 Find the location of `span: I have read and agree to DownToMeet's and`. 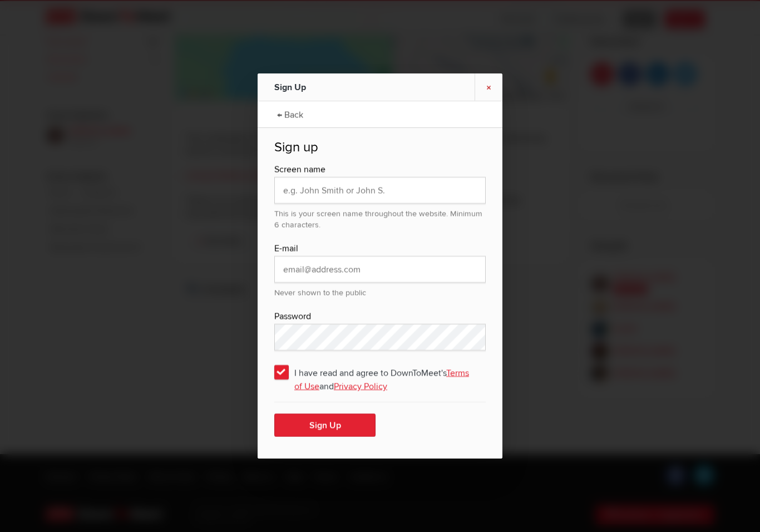

span: I have read and agree to DownToMeet's and is located at coordinates (380, 371).